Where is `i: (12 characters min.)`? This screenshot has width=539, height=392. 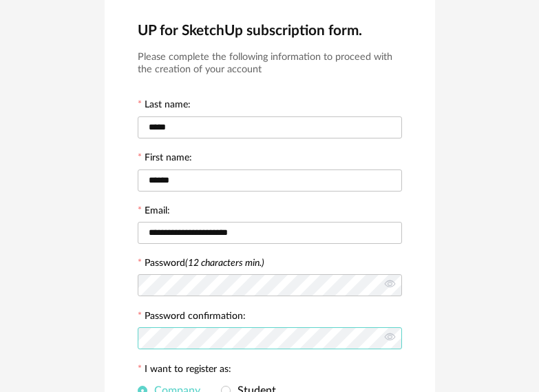
i: (12 characters min.) is located at coordinates (225, 263).